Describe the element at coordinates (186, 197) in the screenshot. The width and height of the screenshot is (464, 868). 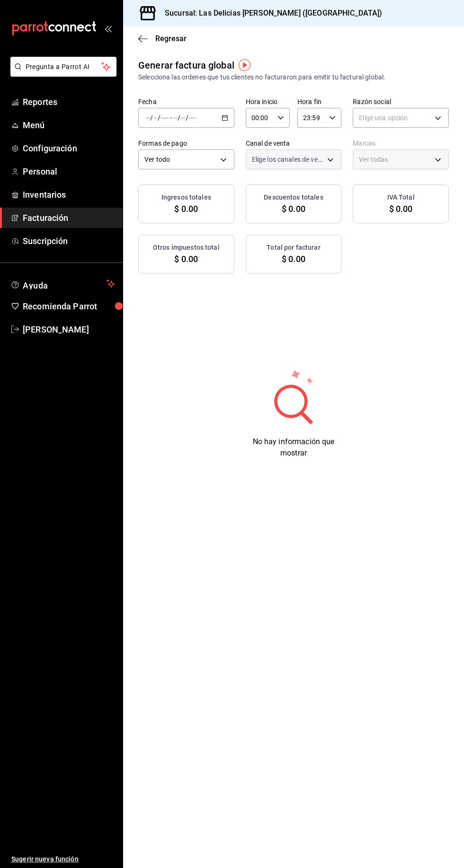
I see `h3: Ingresos totales` at that location.